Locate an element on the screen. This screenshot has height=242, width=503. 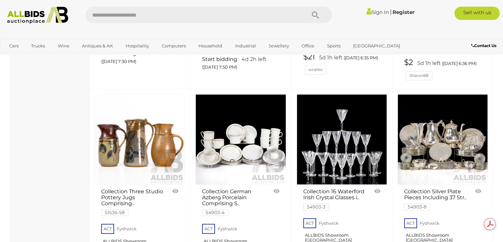
a: Register is located at coordinates (403, 12).